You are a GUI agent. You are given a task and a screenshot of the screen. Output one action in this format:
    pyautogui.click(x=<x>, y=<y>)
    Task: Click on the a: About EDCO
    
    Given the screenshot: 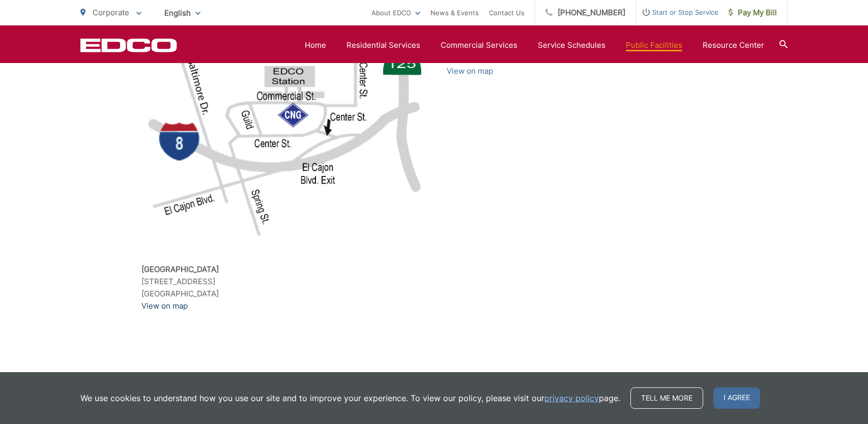 What is the action you would take?
    pyautogui.click(x=395, y=12)
    